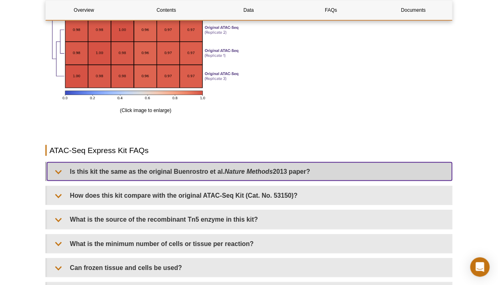  I want to click on h2: ATAC-Seq Express Kit FAQs, so click(249, 150).